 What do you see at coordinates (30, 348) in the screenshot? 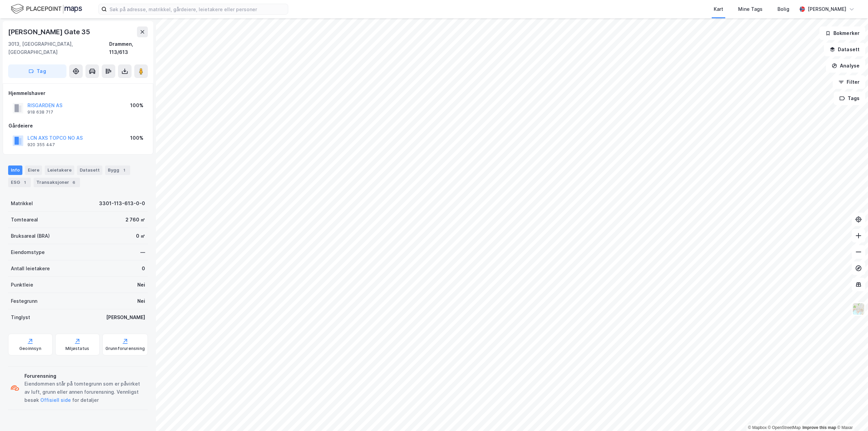
I see `div: Geoinnsyn` at bounding box center [30, 348].